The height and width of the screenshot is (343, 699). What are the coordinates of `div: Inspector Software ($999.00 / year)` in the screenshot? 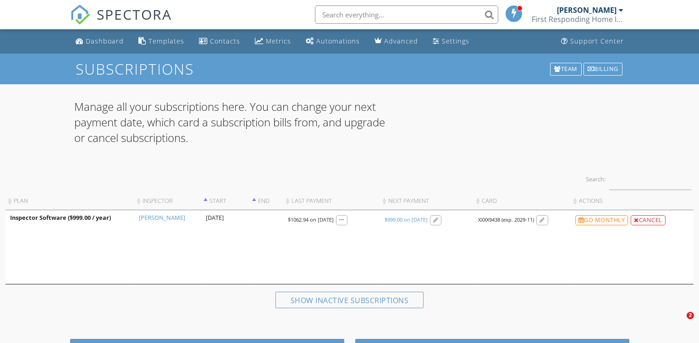 It's located at (70, 218).